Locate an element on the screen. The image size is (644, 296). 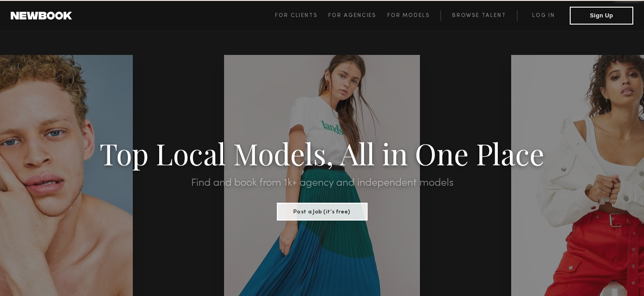
a: For Agencies is located at coordinates (357, 16).